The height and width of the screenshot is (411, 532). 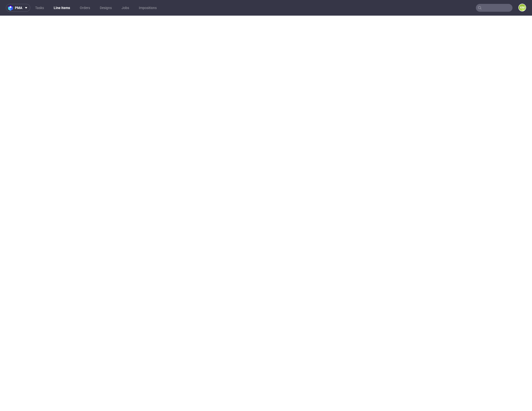 I want to click on span: pma, so click(x=19, y=8).